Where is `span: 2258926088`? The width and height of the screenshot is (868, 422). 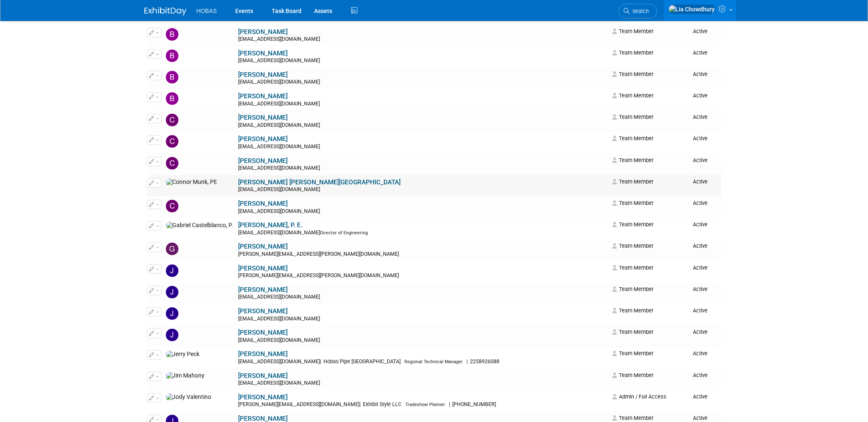 span: 2258926088 is located at coordinates (485, 362).